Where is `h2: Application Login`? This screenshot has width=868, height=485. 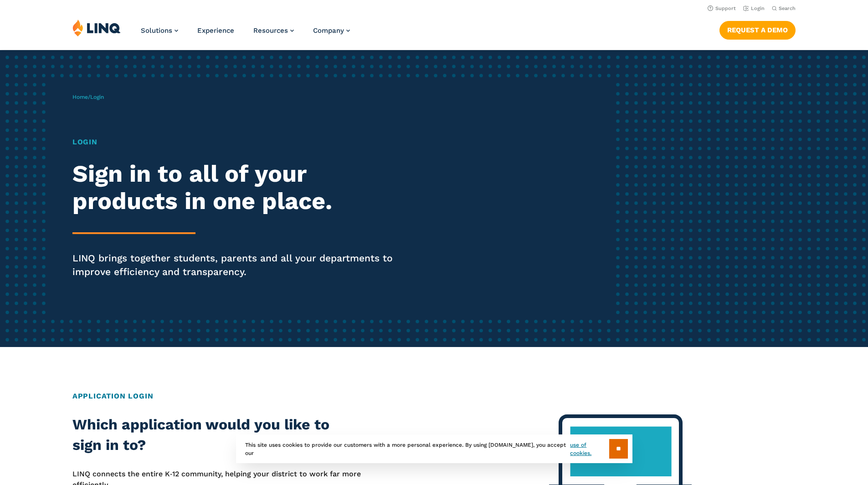
h2: Application Login is located at coordinates (434, 397).